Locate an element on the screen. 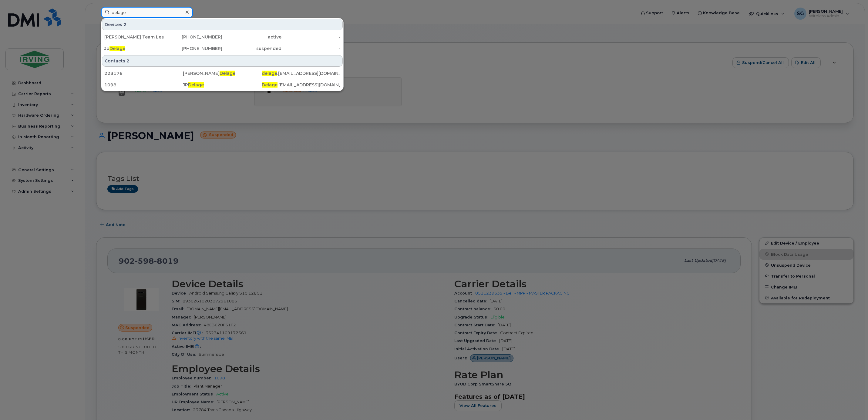  div: suspended is located at coordinates (251, 49).